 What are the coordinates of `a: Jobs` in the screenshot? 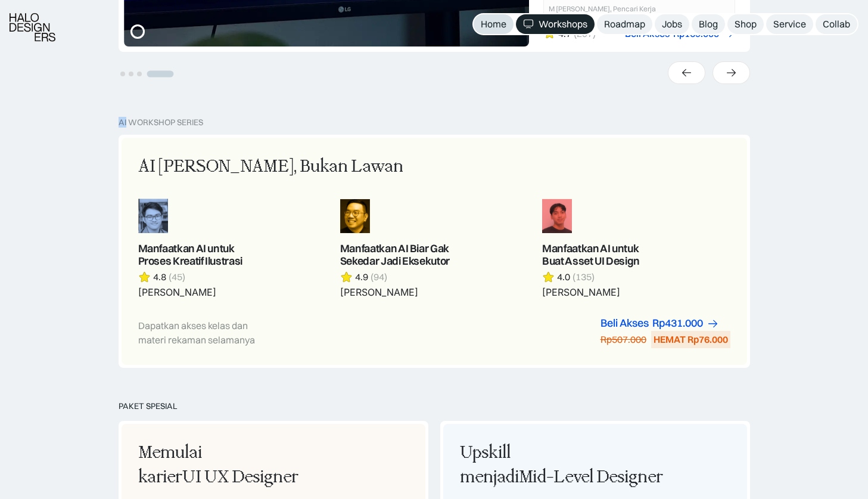 It's located at (672, 24).